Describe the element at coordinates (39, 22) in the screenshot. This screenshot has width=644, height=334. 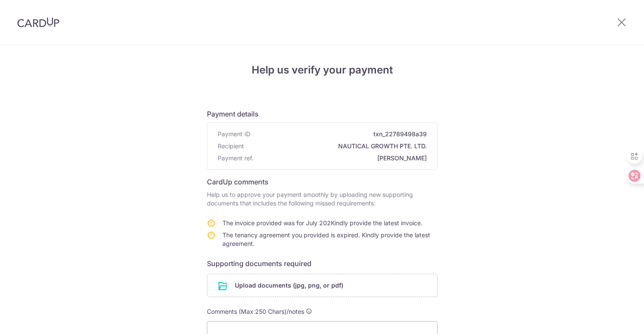
I see `img: CardUp` at that location.